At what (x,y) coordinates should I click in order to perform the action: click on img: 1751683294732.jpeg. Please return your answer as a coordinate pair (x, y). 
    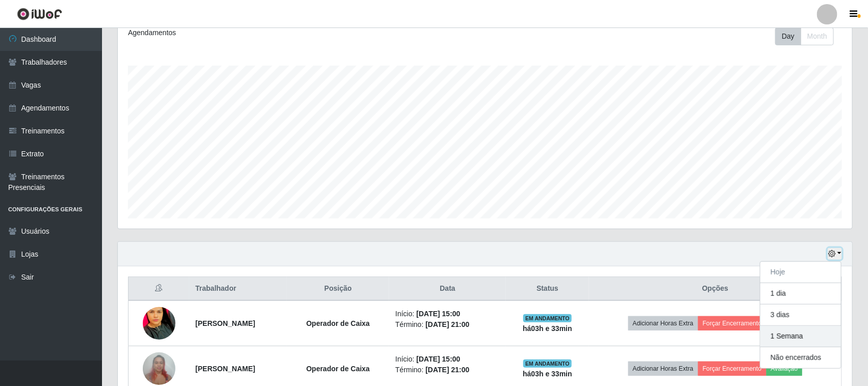
    Looking at the image, I should click on (159, 323).